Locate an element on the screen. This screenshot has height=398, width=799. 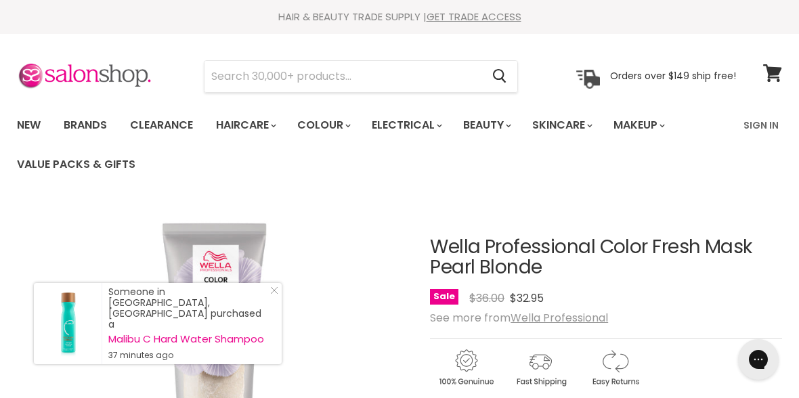
a: Colour is located at coordinates (323, 125).